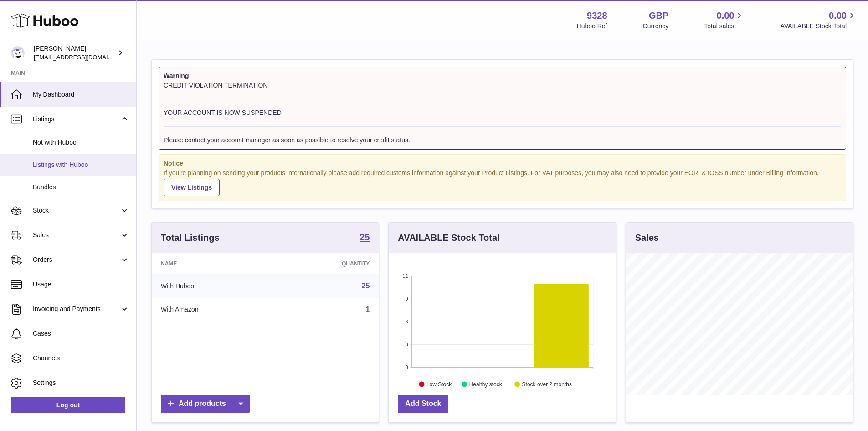 This screenshot has height=431, width=868. I want to click on span: Invoicing and Payments, so click(76, 309).